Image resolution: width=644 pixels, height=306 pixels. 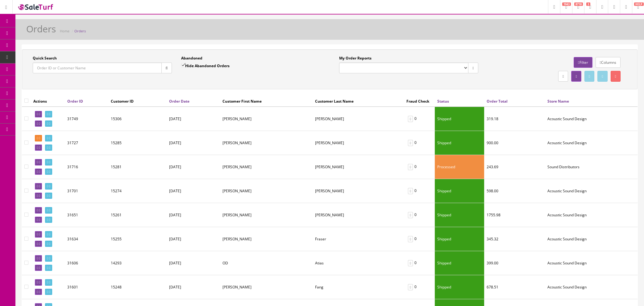 I want to click on th: Customer ID, so click(x=137, y=101).